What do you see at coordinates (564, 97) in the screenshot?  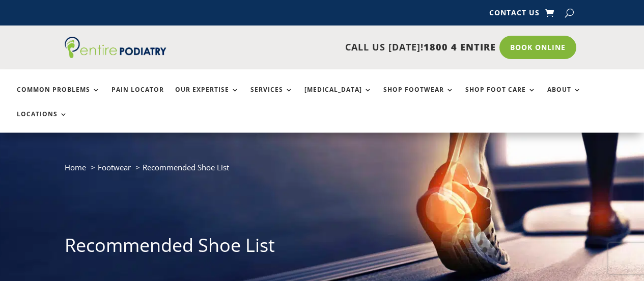 I see `a: About` at bounding box center [564, 97].